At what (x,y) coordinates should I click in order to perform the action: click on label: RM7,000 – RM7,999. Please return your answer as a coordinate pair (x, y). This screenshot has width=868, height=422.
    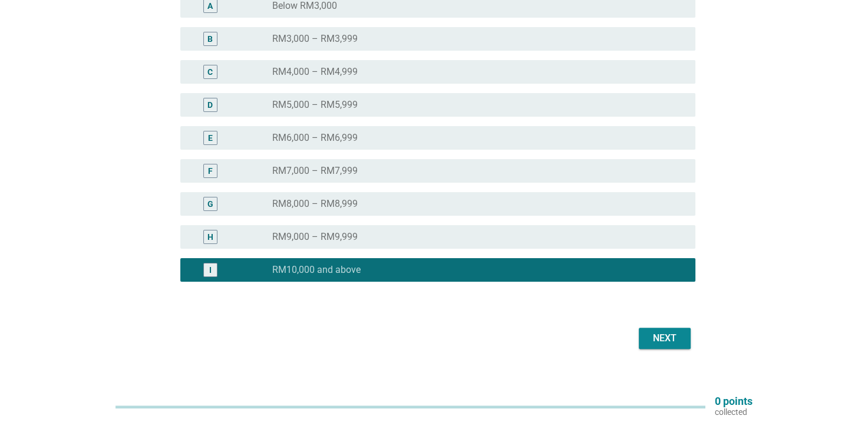
    Looking at the image, I should click on (315, 171).